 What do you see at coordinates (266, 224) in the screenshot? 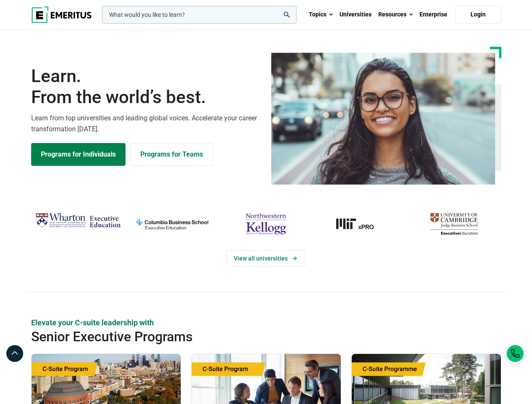
I see `a: northwestern-kellogg` at bounding box center [266, 224].